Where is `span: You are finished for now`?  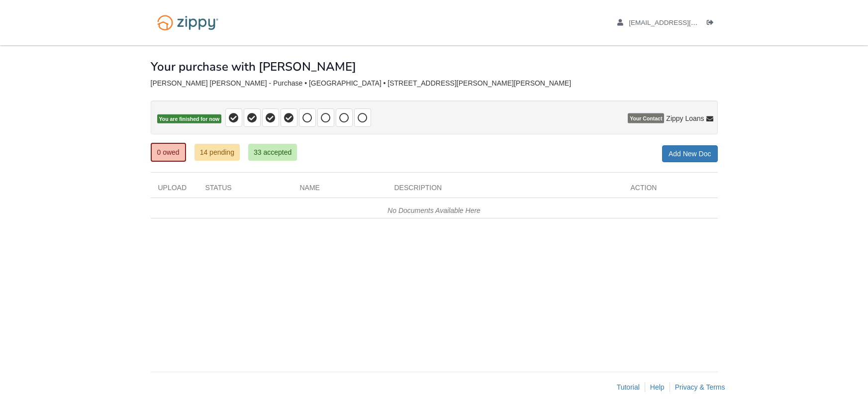
span: You are finished for now is located at coordinates (190, 119).